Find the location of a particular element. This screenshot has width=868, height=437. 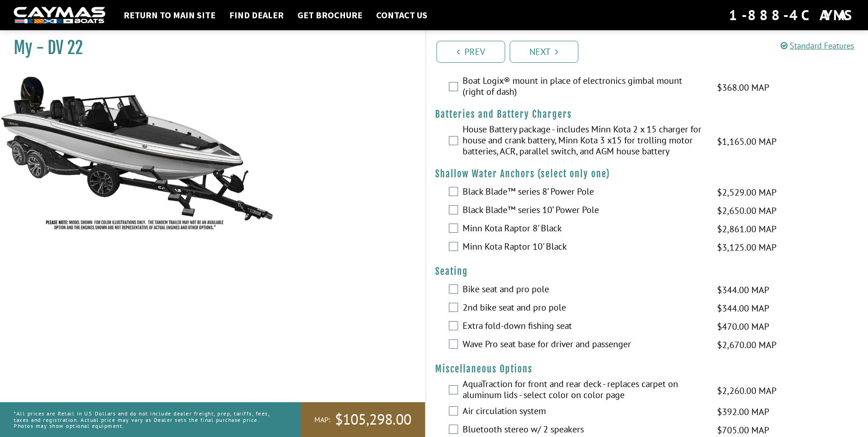

label: Black Blade™ series 10’ Power Pole is located at coordinates (584, 211).